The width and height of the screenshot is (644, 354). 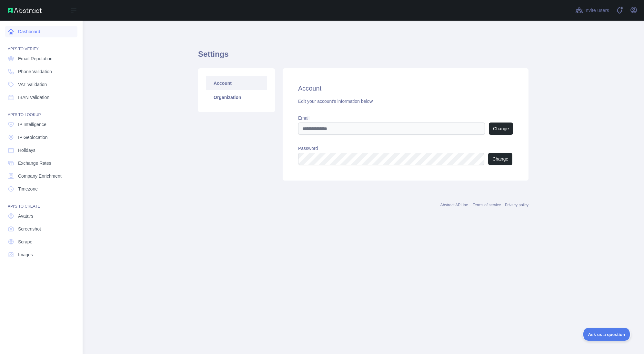 I want to click on a: Privacy policy, so click(x=517, y=205).